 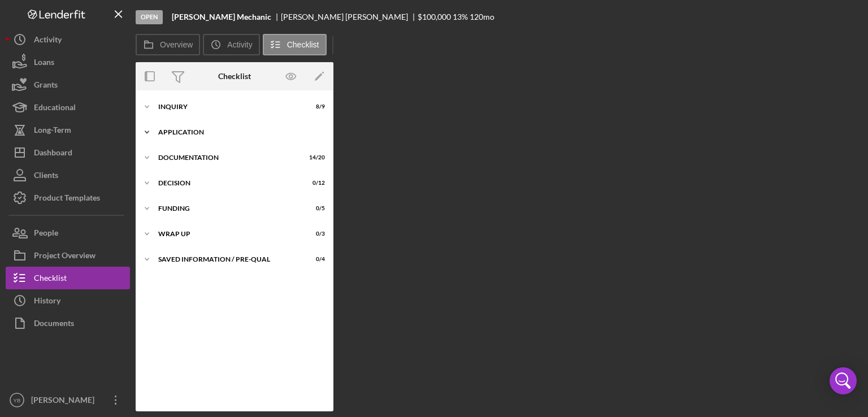 What do you see at coordinates (64, 256) in the screenshot?
I see `div: Project Overview` at bounding box center [64, 256].